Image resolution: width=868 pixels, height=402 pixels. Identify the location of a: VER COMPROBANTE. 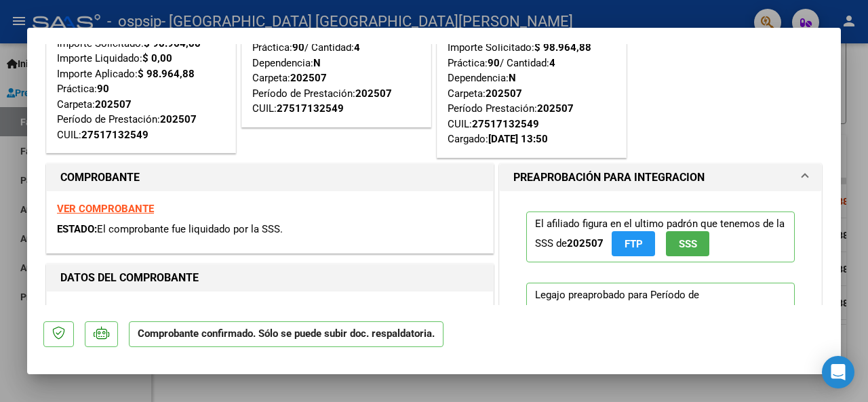
(105, 209).